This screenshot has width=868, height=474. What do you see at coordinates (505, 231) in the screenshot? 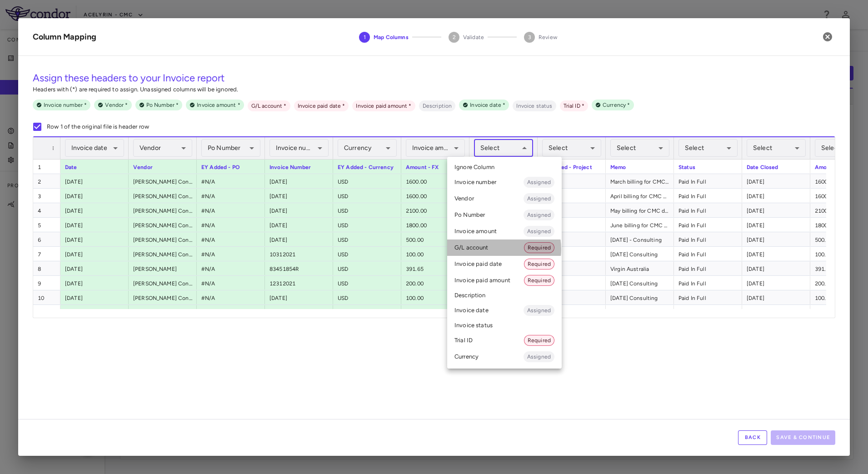
I see `li: Invoice amount` at bounding box center [505, 231].